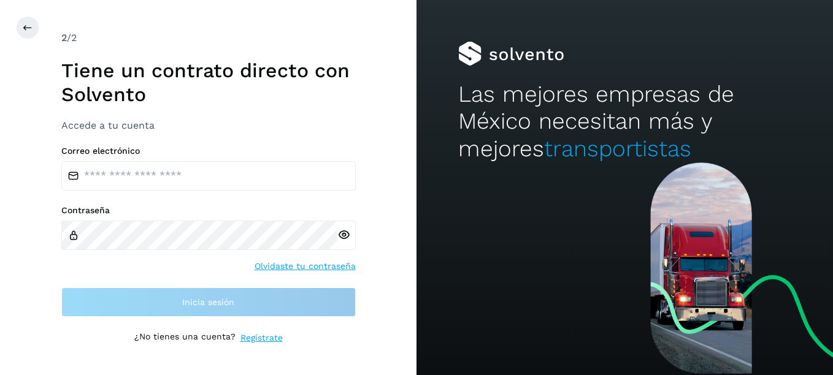  What do you see at coordinates (618, 148) in the screenshot?
I see `span: transportistas` at bounding box center [618, 148].